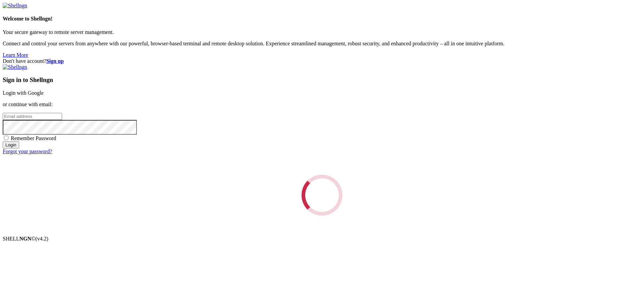 The image size is (644, 306). Describe the element at coordinates (25, 238) in the screenshot. I see `span: SHELL ©` at that location.